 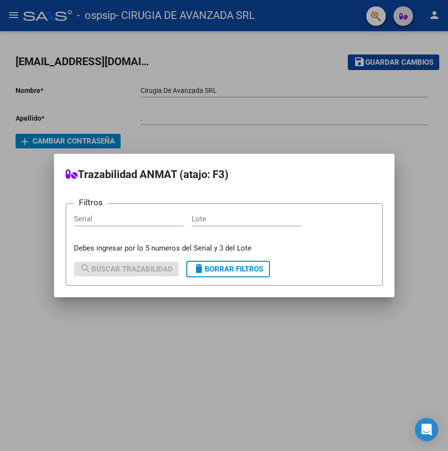 What do you see at coordinates (199, 269) in the screenshot?
I see `mat-icon: delete` at bounding box center [199, 269].